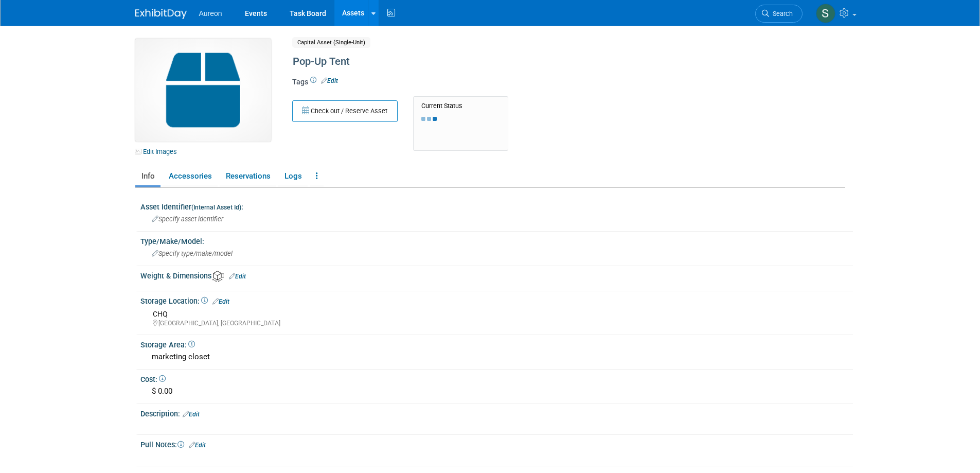  Describe the element at coordinates (497, 300) in the screenshot. I see `div: Storage Location:` at that location.